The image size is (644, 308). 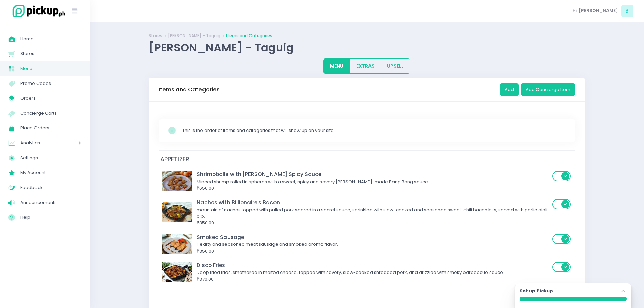 What do you see at coordinates (249, 36) in the screenshot?
I see `a: Items and Categories` at bounding box center [249, 36].